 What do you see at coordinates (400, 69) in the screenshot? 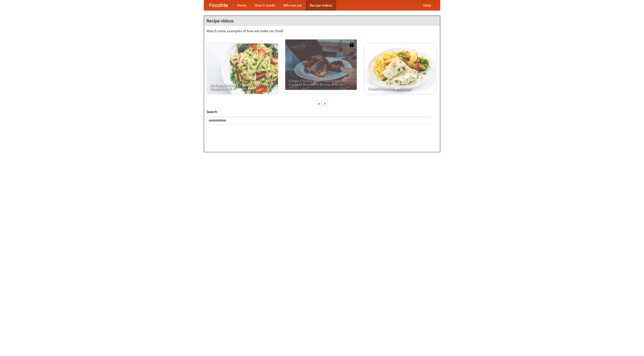
I see `a: French Fries Fish and Chips` at bounding box center [400, 69].